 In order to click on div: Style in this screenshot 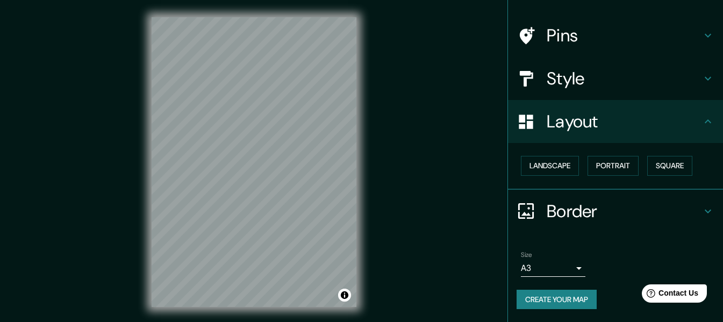, I will do `click(615, 78)`.